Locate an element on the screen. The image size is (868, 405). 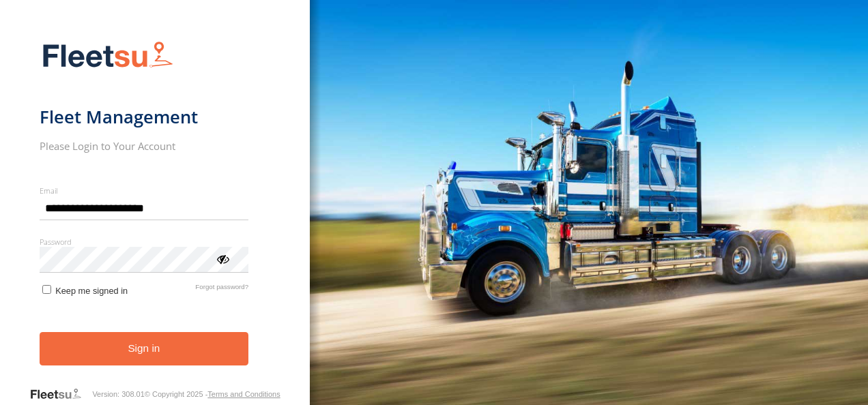
form: main is located at coordinates (155, 210).